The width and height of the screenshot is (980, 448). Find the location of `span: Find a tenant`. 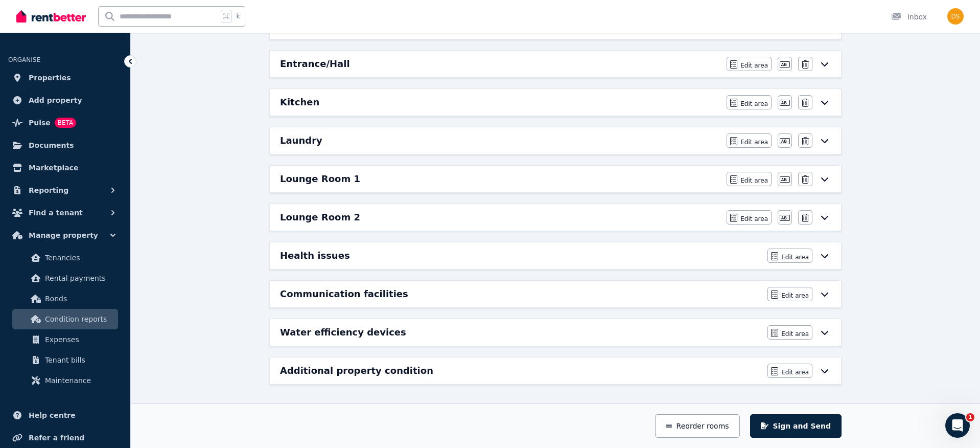

span: Find a tenant is located at coordinates (56, 213).